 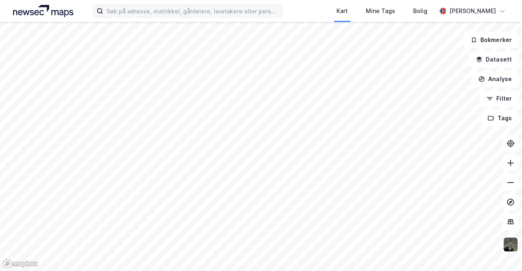 What do you see at coordinates (342, 11) in the screenshot?
I see `div: Kart` at bounding box center [342, 11].